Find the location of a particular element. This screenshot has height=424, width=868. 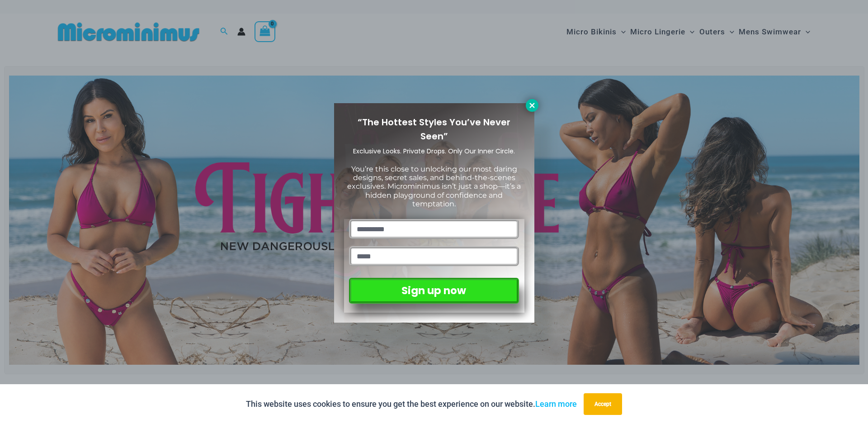

span: You’re this close to unlocking our most daring designs, secret sales, and behind-the-scenes exclu... is located at coordinates (434, 187).